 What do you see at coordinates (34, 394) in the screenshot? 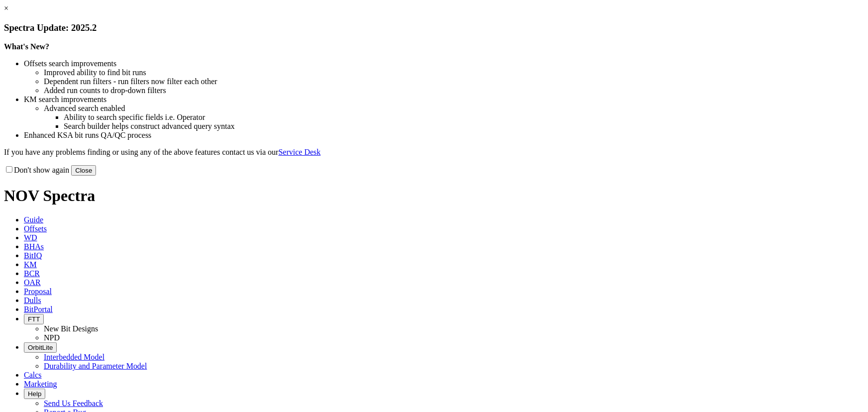
I see `span: Help` at bounding box center [34, 394].